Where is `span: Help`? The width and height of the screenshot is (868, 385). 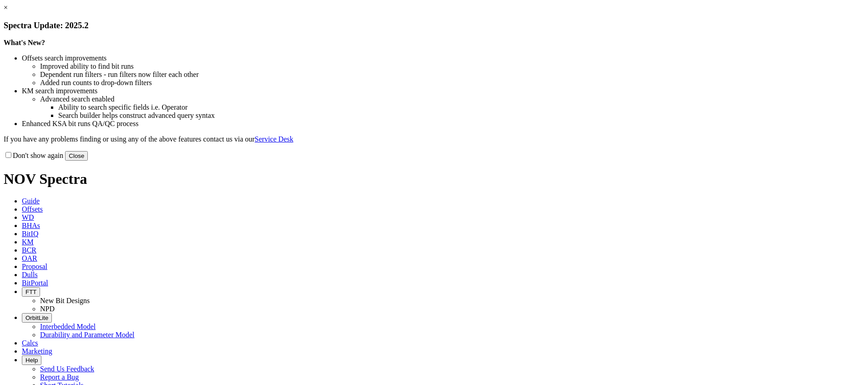 span: Help is located at coordinates (31, 360).